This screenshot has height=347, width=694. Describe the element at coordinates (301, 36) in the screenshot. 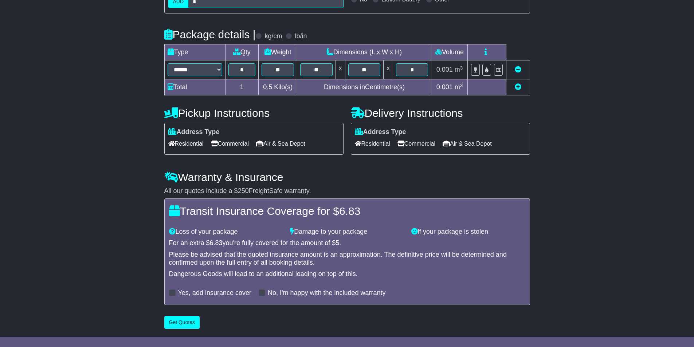

I see `label: lb/in` at that location.